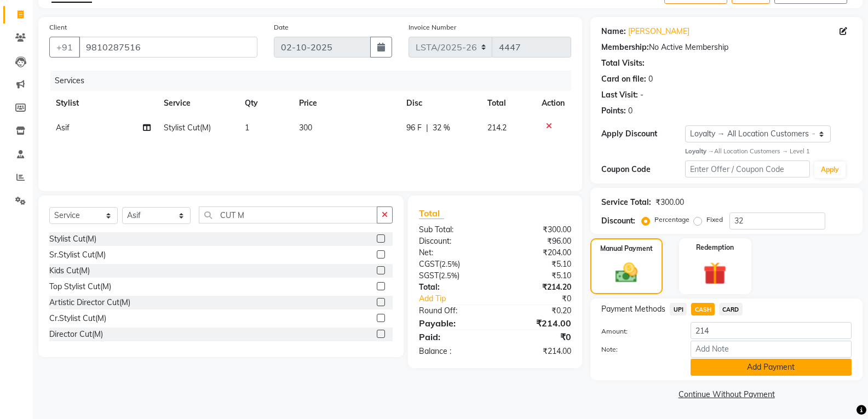  I want to click on div: Coupon Code, so click(643, 170).